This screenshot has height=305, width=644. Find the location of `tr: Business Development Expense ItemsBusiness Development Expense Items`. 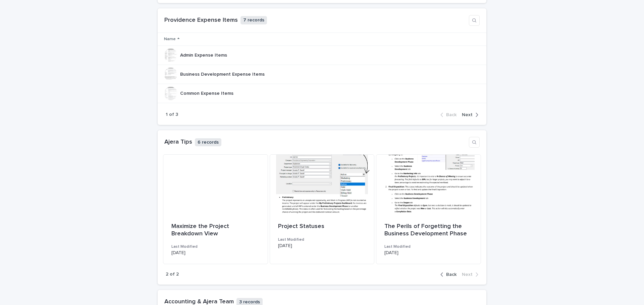

tr: Business Development Expense ItemsBusiness Development Expense Items is located at coordinates (322, 74).